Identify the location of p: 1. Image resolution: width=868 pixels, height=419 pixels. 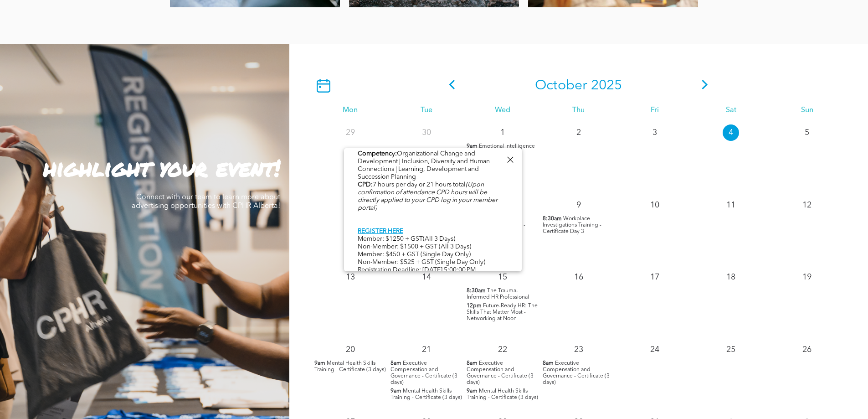
(503, 132).